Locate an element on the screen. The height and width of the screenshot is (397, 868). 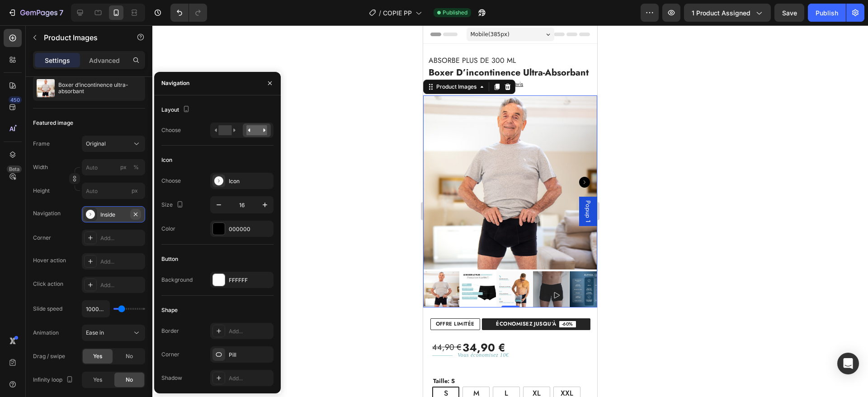
span: ÉCONOMISEZ JUSQU’À is located at coordinates (103, 299).